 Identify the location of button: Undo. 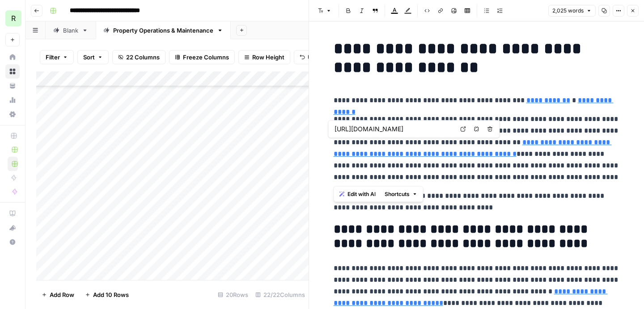
(311, 57).